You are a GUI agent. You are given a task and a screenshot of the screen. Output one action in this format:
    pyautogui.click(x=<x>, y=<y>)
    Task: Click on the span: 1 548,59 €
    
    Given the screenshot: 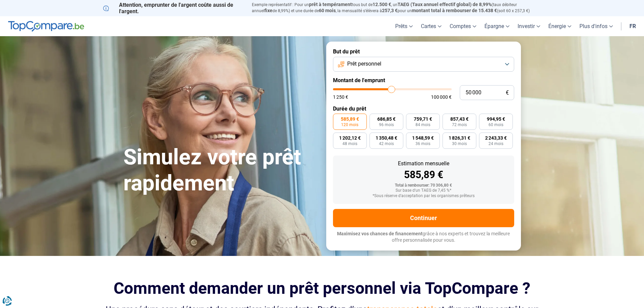 What is the action you would take?
    pyautogui.click(x=423, y=138)
    